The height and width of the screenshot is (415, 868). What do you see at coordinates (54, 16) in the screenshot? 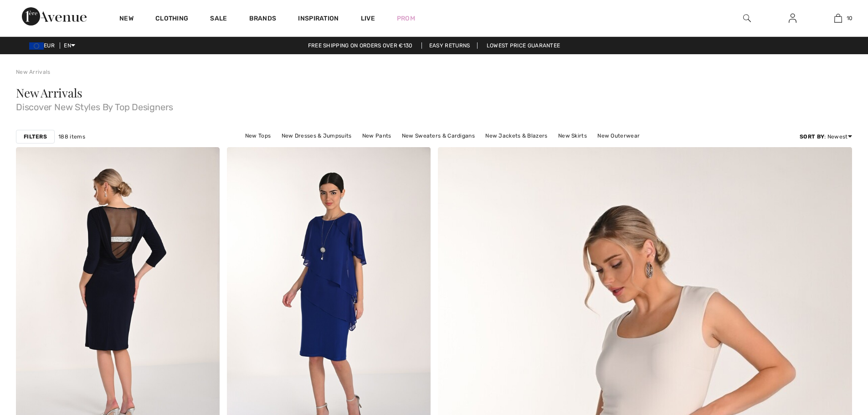
I see `img: 1ère Avenue` at bounding box center [54, 16].